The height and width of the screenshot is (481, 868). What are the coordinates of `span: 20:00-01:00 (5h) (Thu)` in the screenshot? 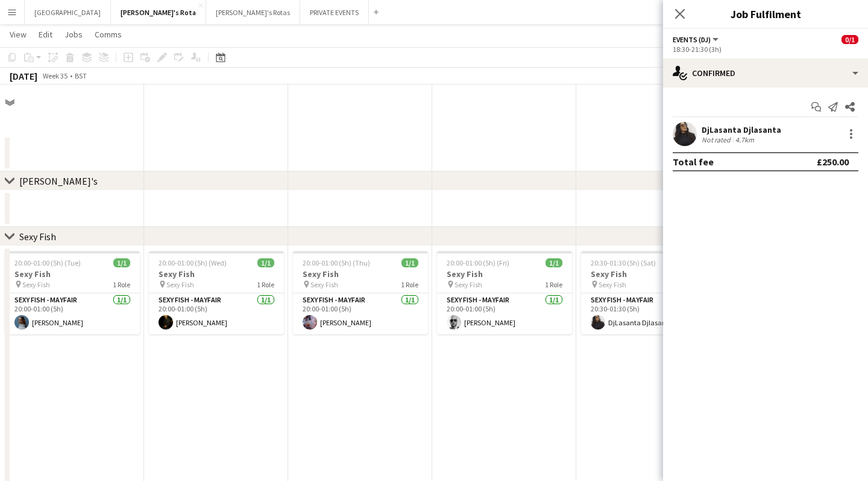 It's located at (336, 263).